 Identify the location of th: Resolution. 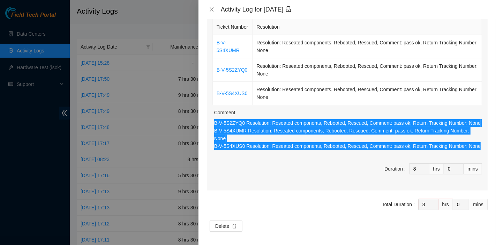
(367, 27).